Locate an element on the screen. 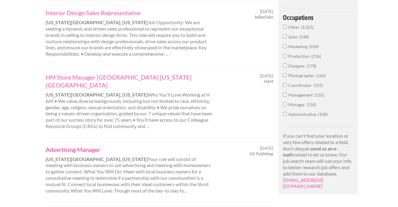 The image size is (398, 207). div: Why You’ll Love Working at H &M • We value diverse backgrounds, including but not limited to race... is located at coordinates (130, 101).